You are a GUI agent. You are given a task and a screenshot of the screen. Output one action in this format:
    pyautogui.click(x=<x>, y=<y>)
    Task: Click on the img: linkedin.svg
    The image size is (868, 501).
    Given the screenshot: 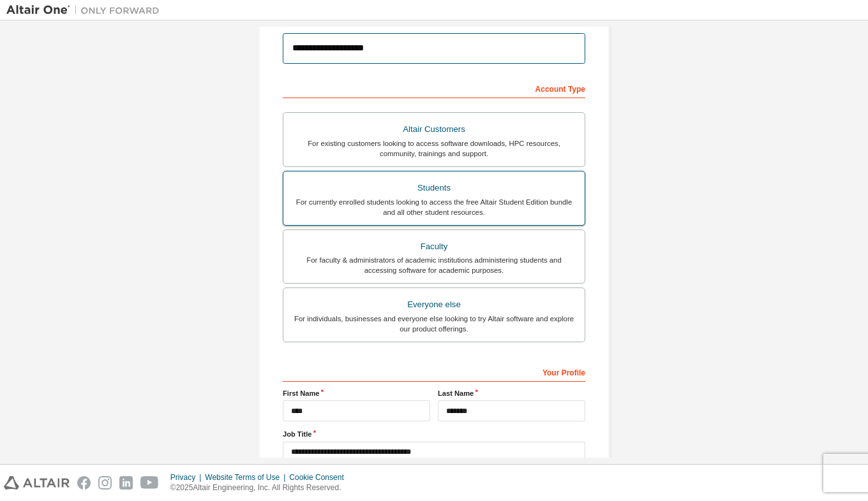 What is the action you would take?
    pyautogui.click(x=126, y=483)
    